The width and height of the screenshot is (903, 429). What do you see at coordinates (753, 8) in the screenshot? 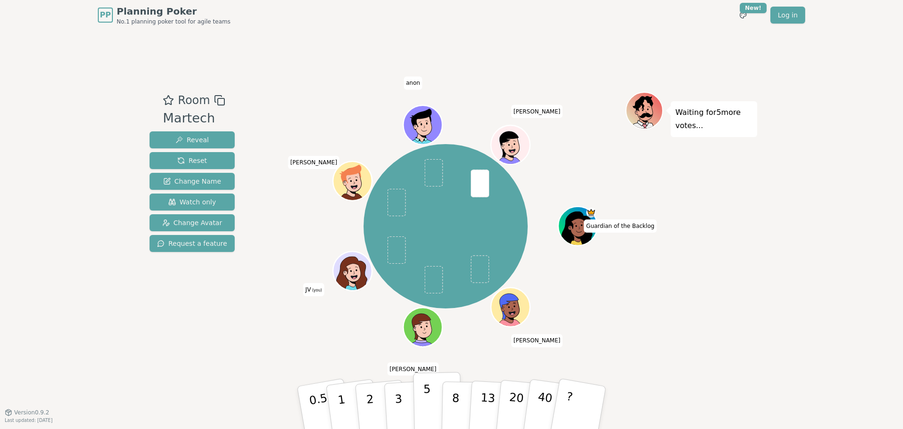
I see `div: New!` at bounding box center [753, 8].